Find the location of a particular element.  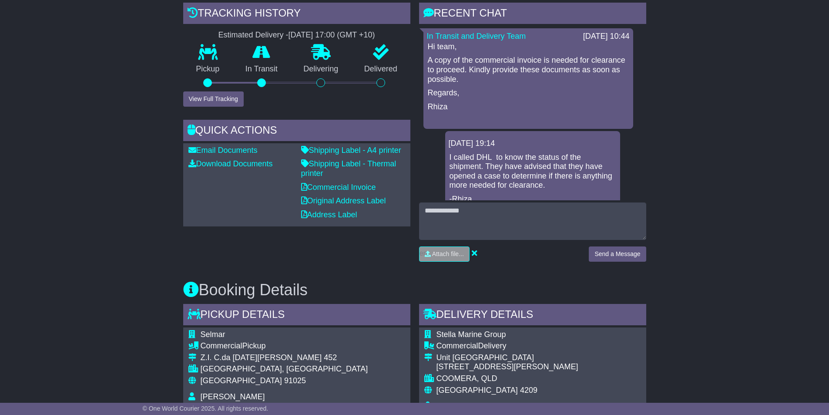

span: Selmar is located at coordinates (213, 334).